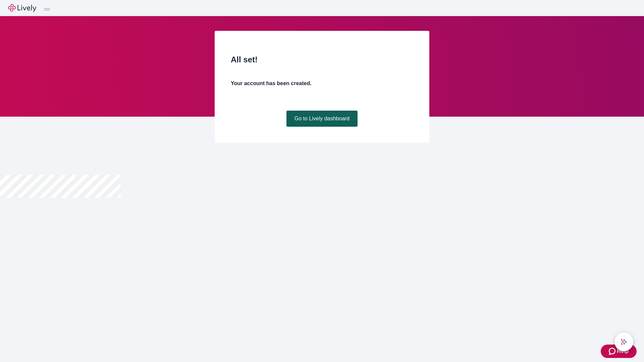 The image size is (644, 362). What do you see at coordinates (322, 119) in the screenshot?
I see `a: Go to Lively dashboard` at bounding box center [322, 119].